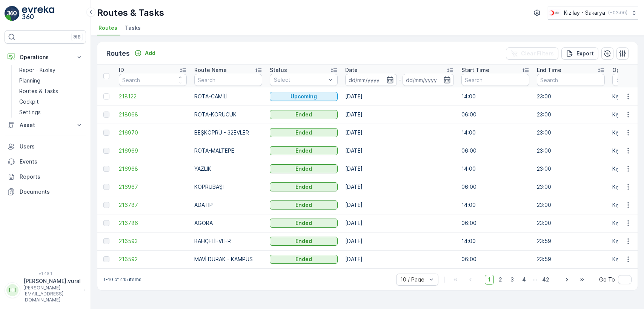 The width and height of the screenshot is (644, 309). I want to click on button: Kızılay - Sakarya(+03:00), so click(593, 13).